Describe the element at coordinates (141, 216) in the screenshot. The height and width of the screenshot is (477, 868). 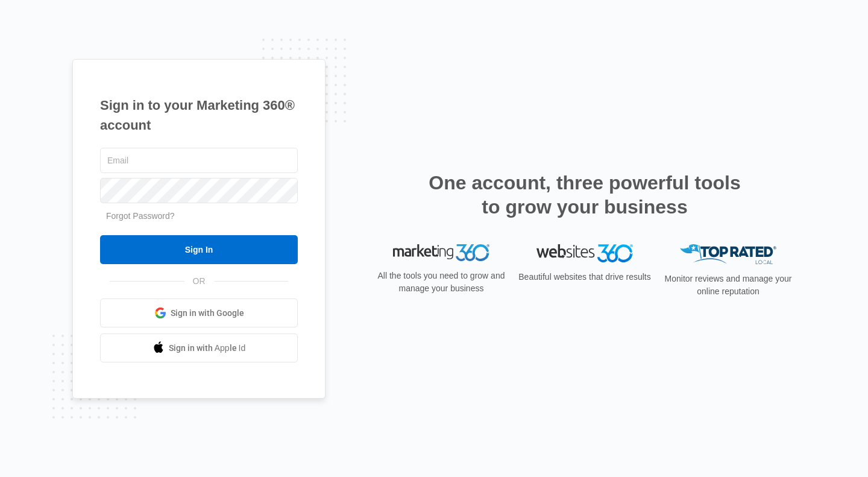
I see `a: Forgot Password?` at that location.